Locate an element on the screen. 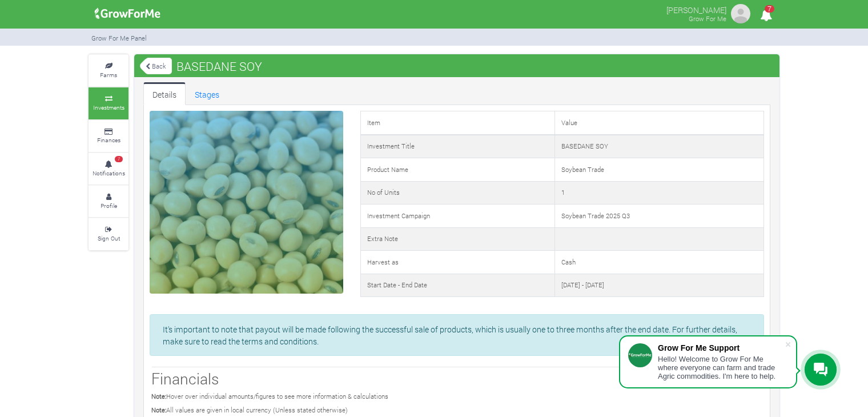  a: Investments is located at coordinates (109, 103).